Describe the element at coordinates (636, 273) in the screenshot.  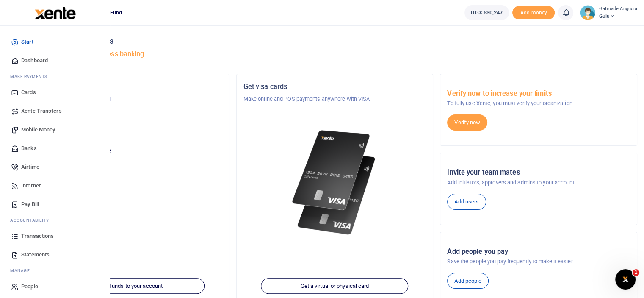
I see `span: 1` at that location.